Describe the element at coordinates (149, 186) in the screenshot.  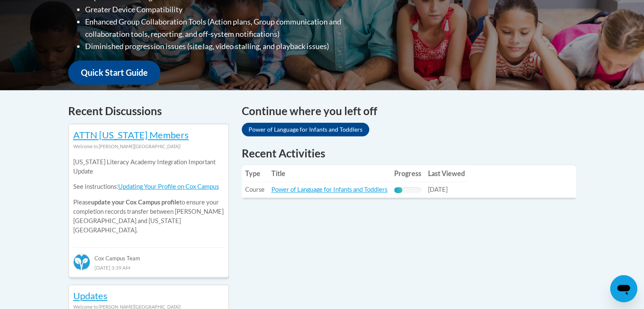
I see `p: See instructions:` at that location.